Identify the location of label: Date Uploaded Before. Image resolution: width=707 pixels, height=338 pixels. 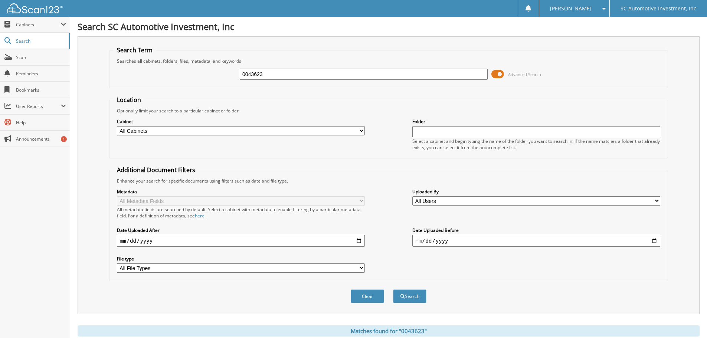
(536, 230).